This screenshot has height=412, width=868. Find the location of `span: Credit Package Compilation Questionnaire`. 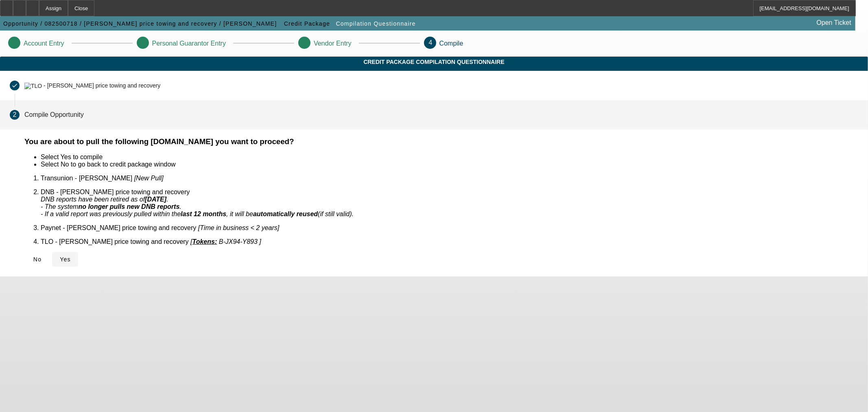

span: Credit Package Compilation Questionnaire is located at coordinates (434, 62).